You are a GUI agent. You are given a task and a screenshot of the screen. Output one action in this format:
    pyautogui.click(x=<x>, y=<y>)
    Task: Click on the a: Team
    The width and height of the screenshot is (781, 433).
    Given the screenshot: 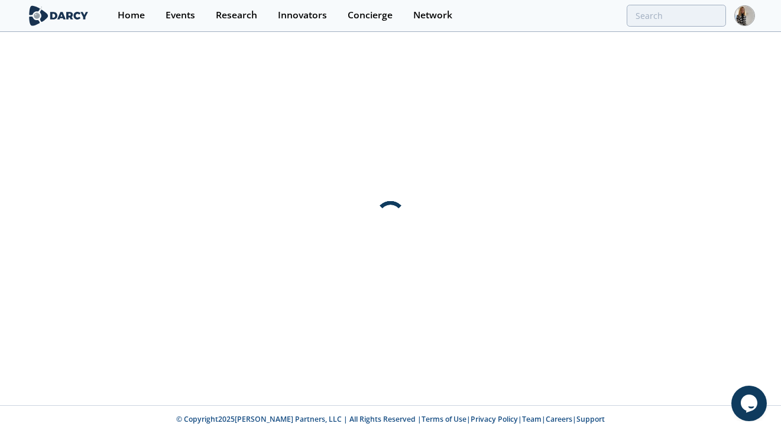 What is the action you would take?
    pyautogui.click(x=531, y=418)
    